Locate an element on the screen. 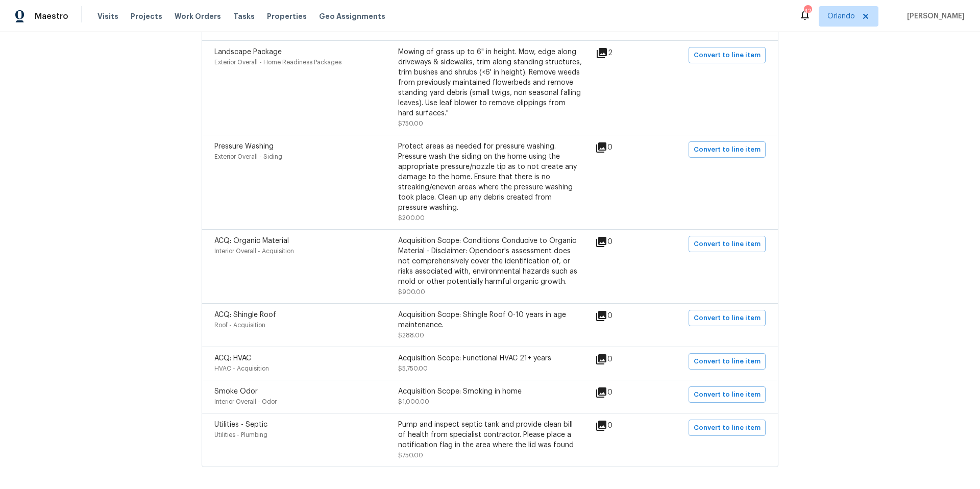  span: Orlando is located at coordinates (841, 16).